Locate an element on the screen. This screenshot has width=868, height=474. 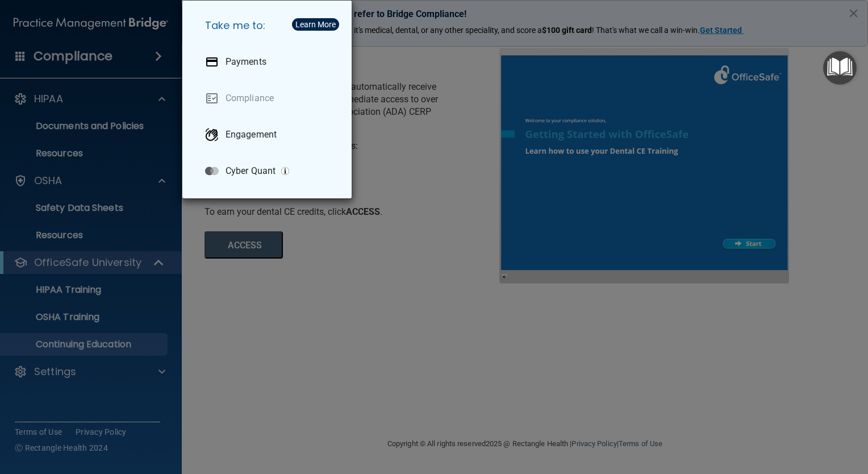
p: Engagement is located at coordinates (251, 134).